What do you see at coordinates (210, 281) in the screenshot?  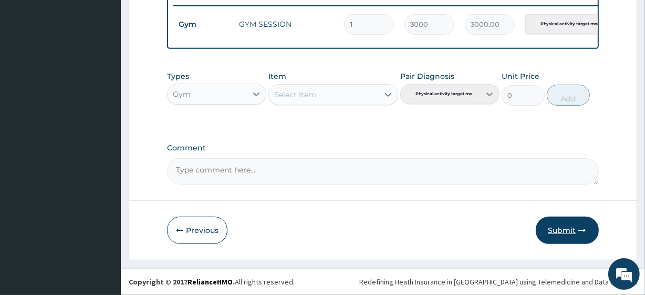 I see `a: RelianceHMO` at bounding box center [210, 281].